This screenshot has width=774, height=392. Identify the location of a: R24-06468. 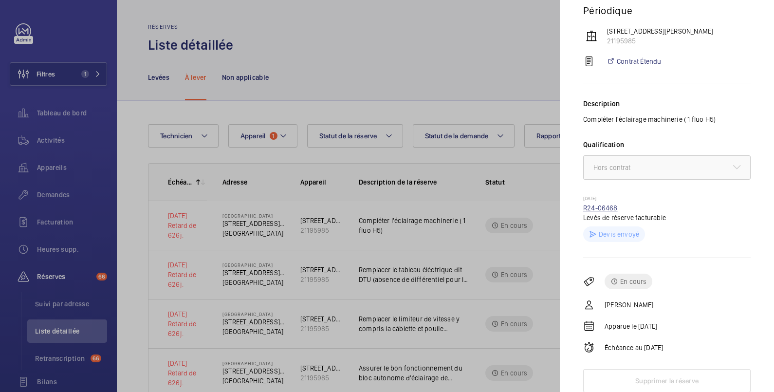
(600, 208).